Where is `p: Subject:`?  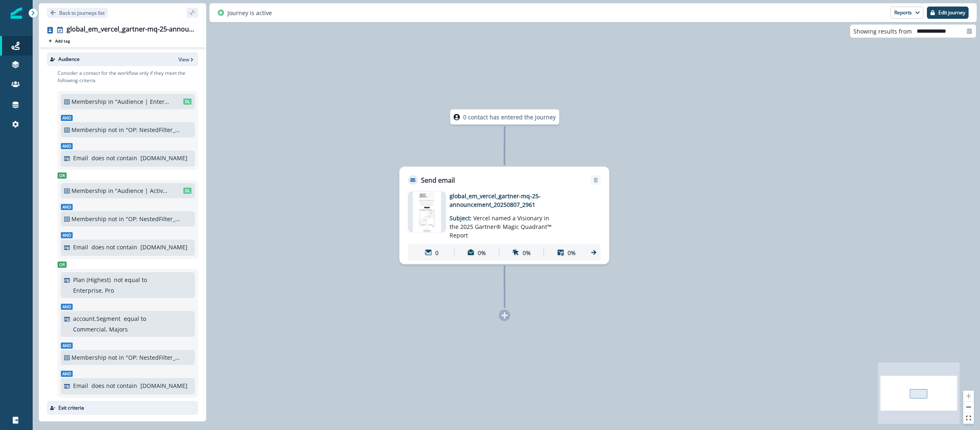 p: Subject: is located at coordinates (501, 224).